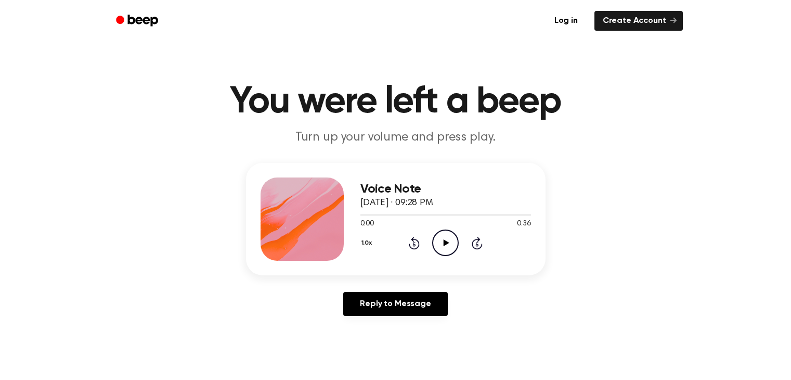  Describe the element at coordinates (396, 102) in the screenshot. I see `h1: You were left a beep` at that location.